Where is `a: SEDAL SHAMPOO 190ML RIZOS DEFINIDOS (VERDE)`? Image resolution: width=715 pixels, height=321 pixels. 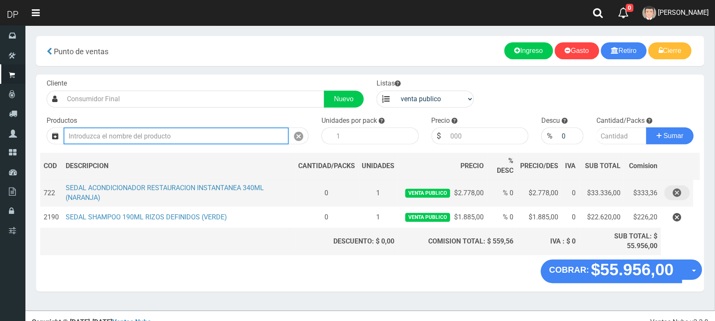 a: SEDAL SHAMPOO 190ML RIZOS DEFINIDOS (VERDE) is located at coordinates (146, 217).